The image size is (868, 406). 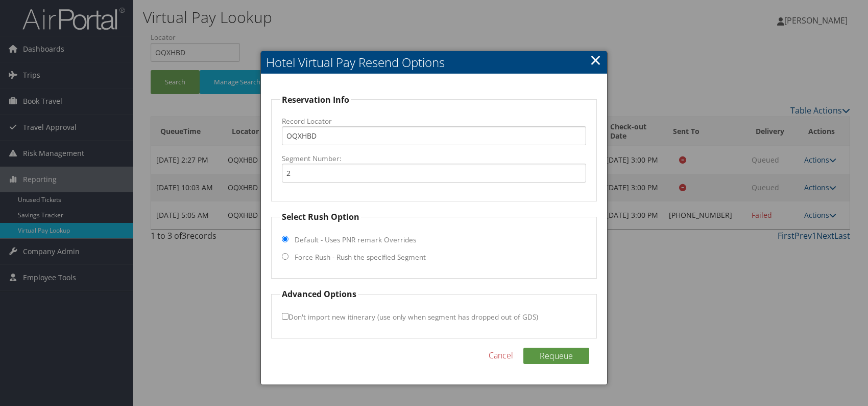 I want to click on legend: Select Rush Option, so click(x=321, y=217).